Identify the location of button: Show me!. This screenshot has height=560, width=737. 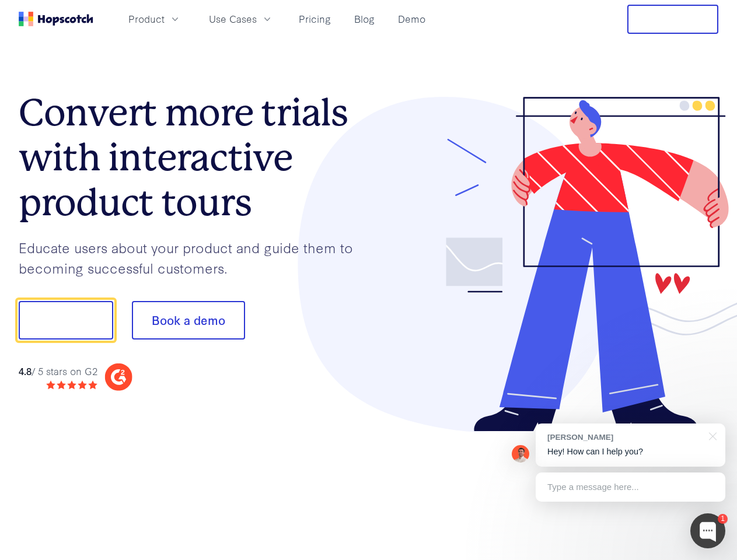
(66, 320).